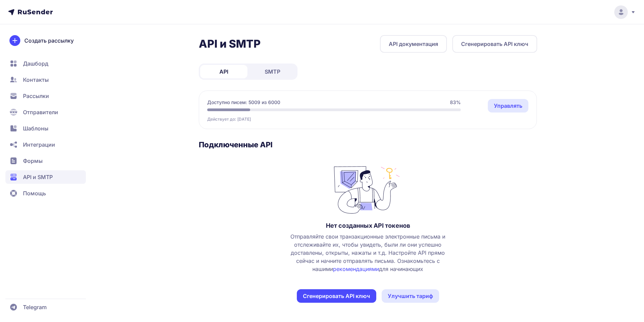 Image resolution: width=644 pixels, height=322 pixels. Describe the element at coordinates (36, 79) in the screenshot. I see `span: Контакты` at that location.